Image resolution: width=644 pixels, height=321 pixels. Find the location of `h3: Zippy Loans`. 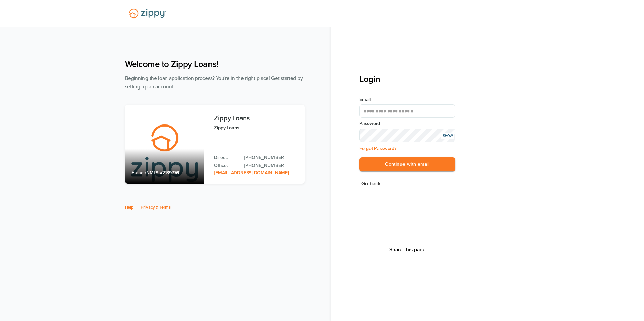

h3: Zippy Loans is located at coordinates (255, 118).